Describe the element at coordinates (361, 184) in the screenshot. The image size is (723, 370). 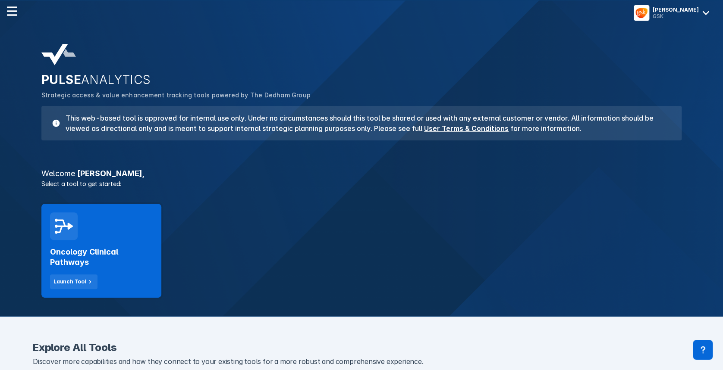
I see `p: Select a tool to get started:` at that location.